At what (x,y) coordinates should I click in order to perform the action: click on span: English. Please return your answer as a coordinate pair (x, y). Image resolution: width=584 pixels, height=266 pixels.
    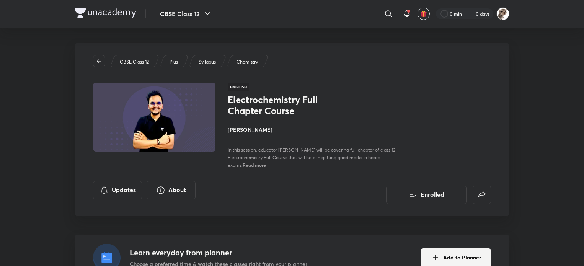
    Looking at the image, I should click on (238, 87).